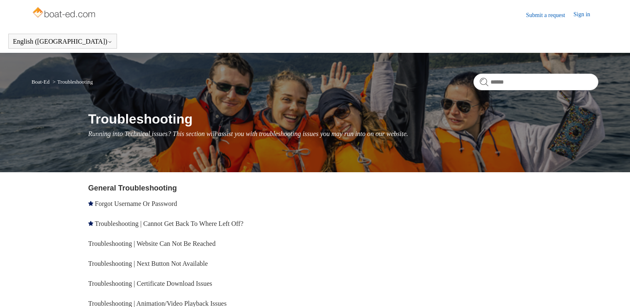  Describe the element at coordinates (585, 15) in the screenshot. I see `a: Sign in` at that location.